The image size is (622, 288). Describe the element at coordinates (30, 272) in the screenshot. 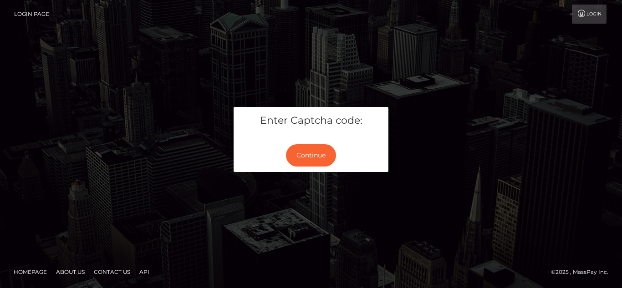

I see `a: Homepage` at that location.